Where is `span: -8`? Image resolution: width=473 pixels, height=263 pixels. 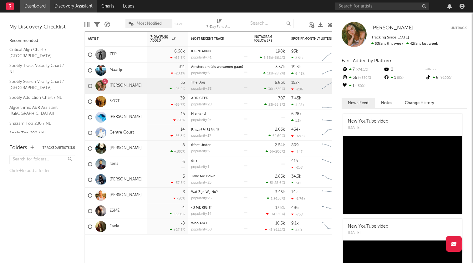 span: -8 is located at coordinates (271, 230).